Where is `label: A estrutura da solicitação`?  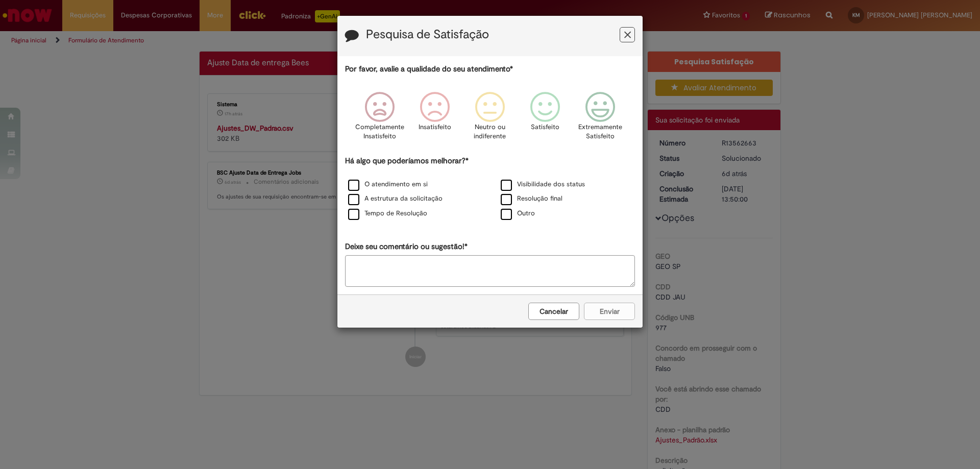 label: A estrutura da solicitação is located at coordinates (395, 199).